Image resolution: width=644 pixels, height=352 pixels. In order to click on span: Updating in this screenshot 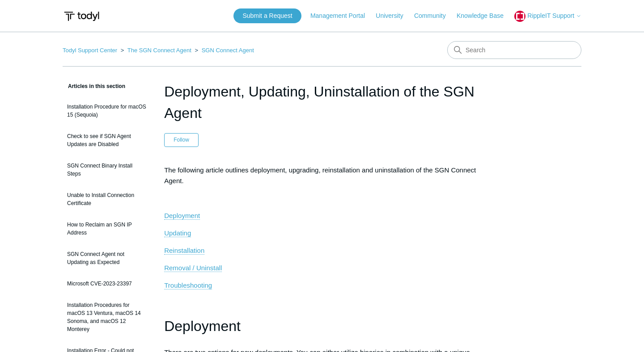, I will do `click(178, 233)`.